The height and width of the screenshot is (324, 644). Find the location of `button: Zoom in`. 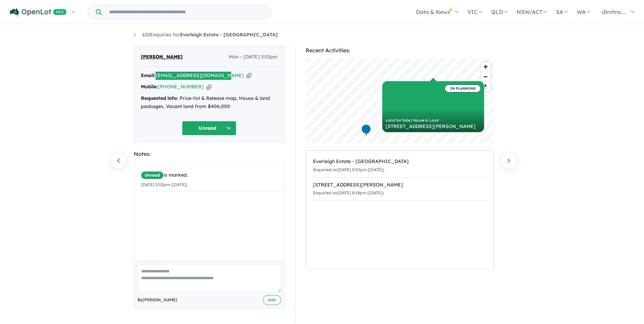

button: Zoom in is located at coordinates (486, 67).